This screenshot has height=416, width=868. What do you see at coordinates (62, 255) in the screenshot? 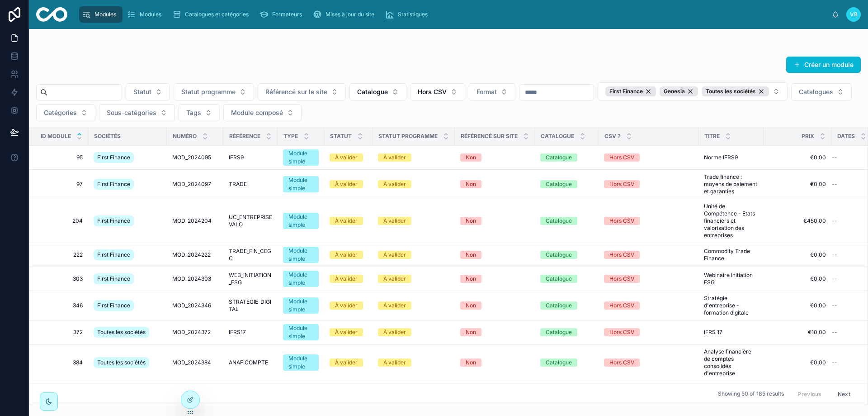
I see `a: 222` at bounding box center [62, 255].